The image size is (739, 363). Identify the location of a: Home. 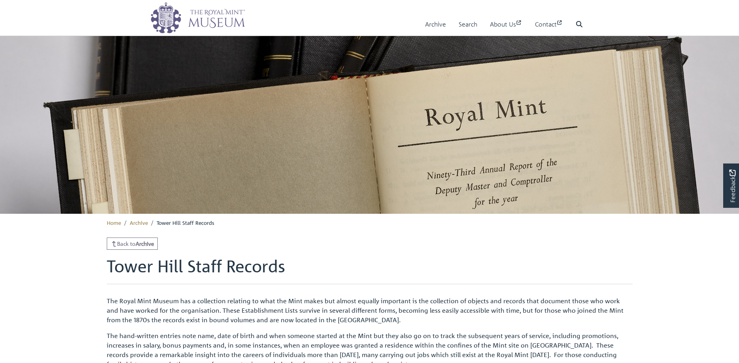
(114, 222).